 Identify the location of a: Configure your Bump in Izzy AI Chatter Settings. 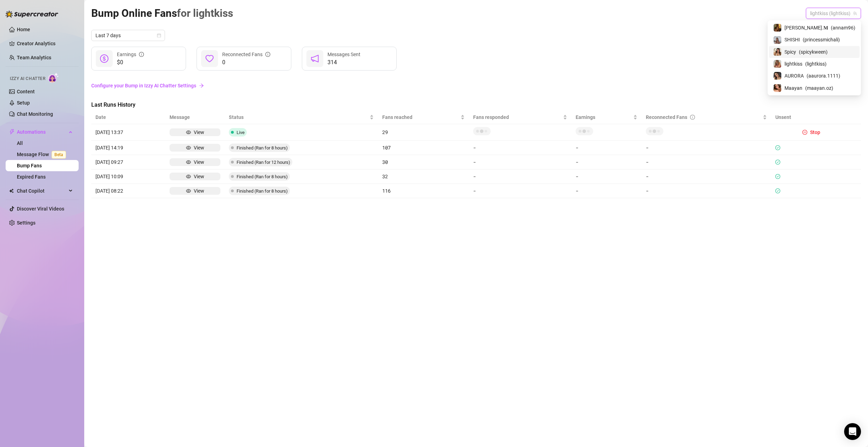
(476, 86).